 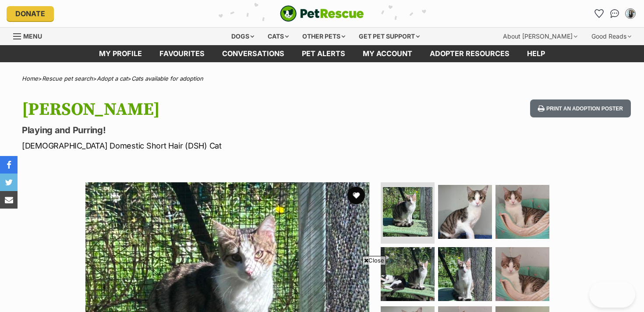 I want to click on a: My profile, so click(x=120, y=54).